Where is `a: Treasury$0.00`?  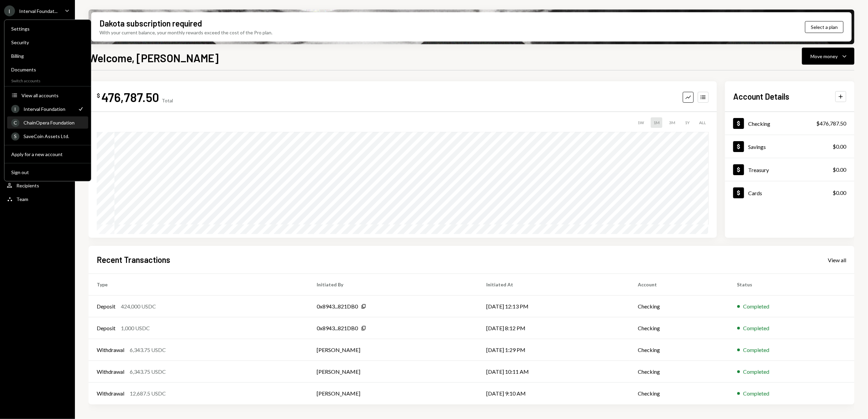
a: Treasury$0.00 is located at coordinates (790, 169).